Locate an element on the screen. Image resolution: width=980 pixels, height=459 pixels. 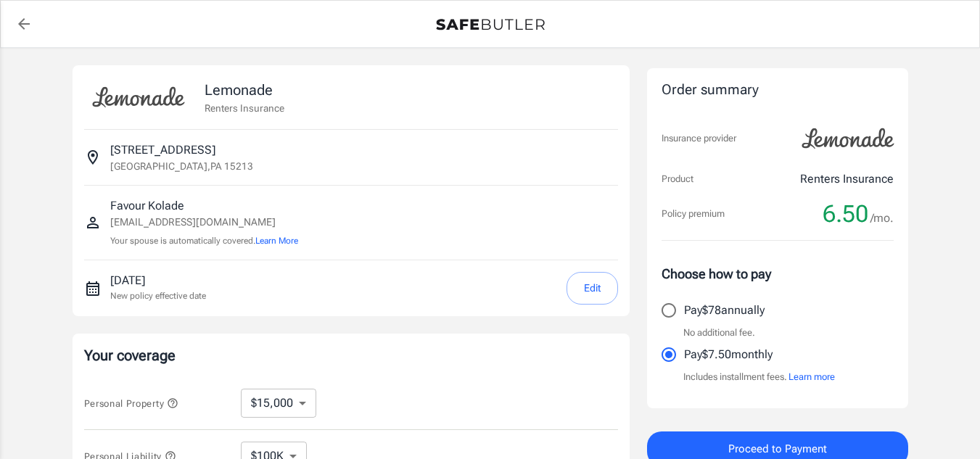
p: Pay $7.50 monthly is located at coordinates (729, 354).